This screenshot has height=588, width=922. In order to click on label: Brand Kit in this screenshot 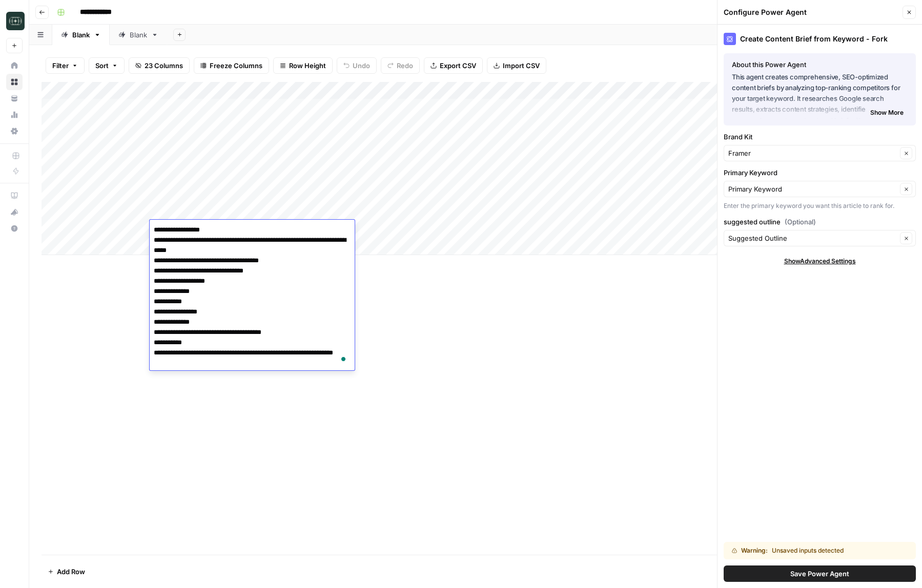, I will do `click(819, 137)`.